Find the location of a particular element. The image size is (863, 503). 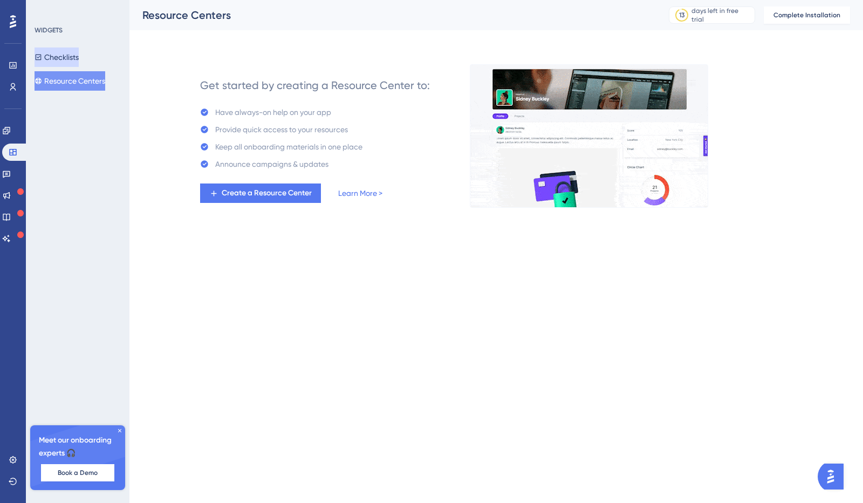

a: Learn More > is located at coordinates (360, 193).